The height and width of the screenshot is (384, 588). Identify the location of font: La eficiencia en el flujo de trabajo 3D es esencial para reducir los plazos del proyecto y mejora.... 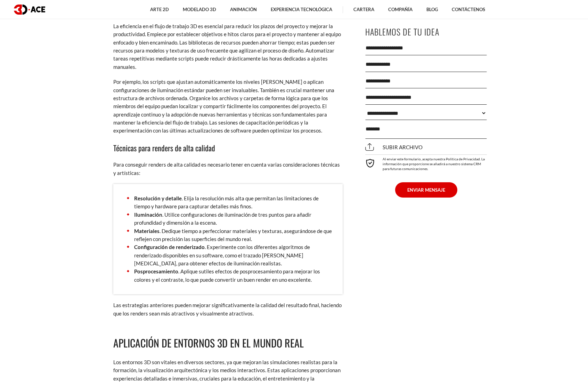
(227, 46).